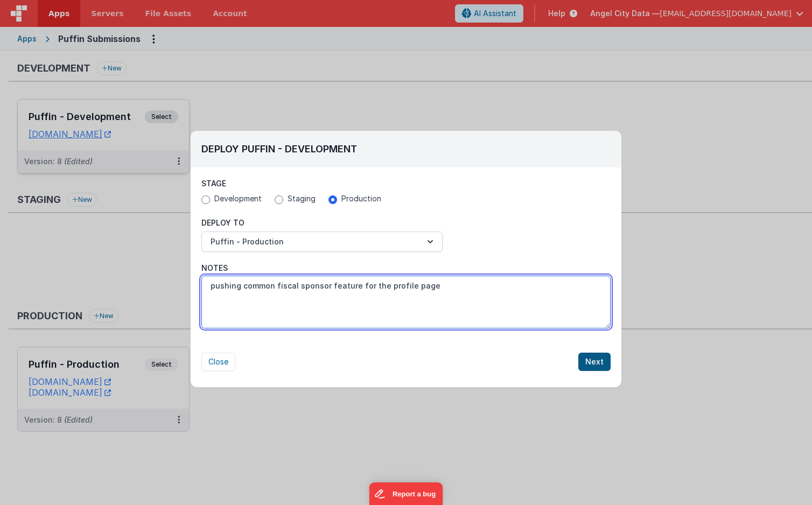  I want to click on input: Production, so click(333, 200).